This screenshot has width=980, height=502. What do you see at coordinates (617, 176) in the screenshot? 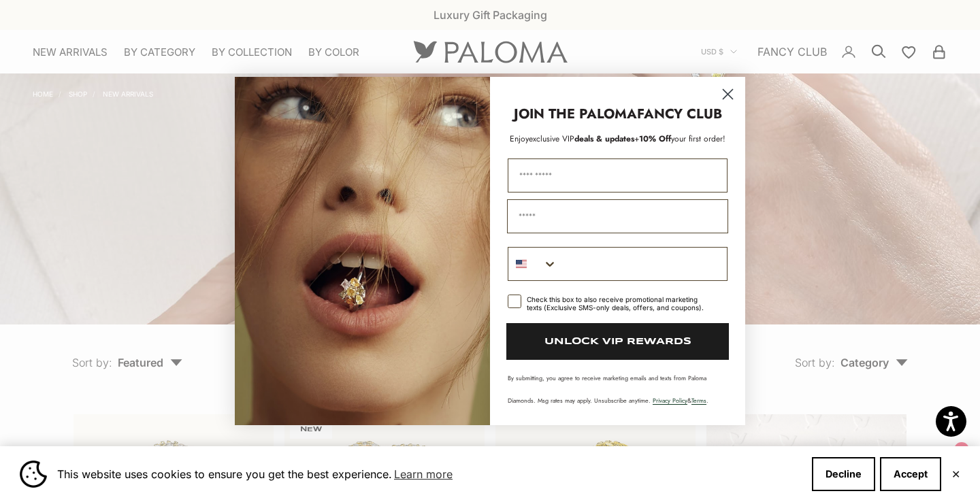
I see `input: First Name` at bounding box center [617, 176].